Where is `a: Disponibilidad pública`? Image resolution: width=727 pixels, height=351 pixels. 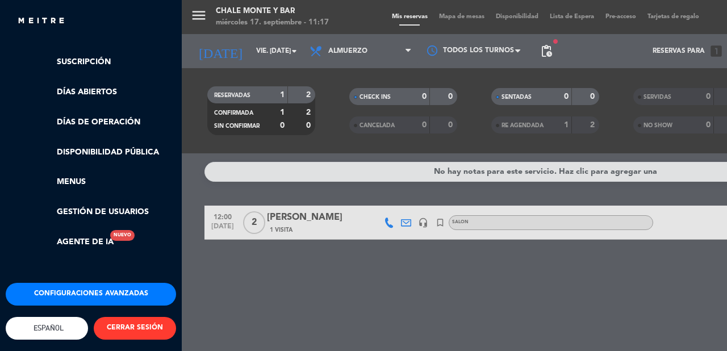 a: Disponibilidad pública is located at coordinates (102, 152).